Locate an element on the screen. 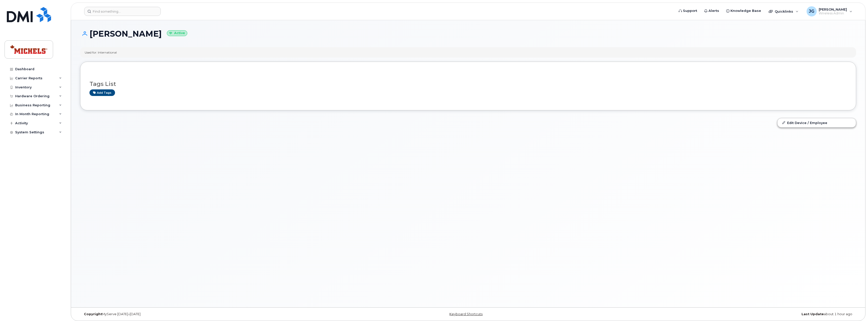 This screenshot has width=868, height=321. div: Used for: International is located at coordinates (100, 52).